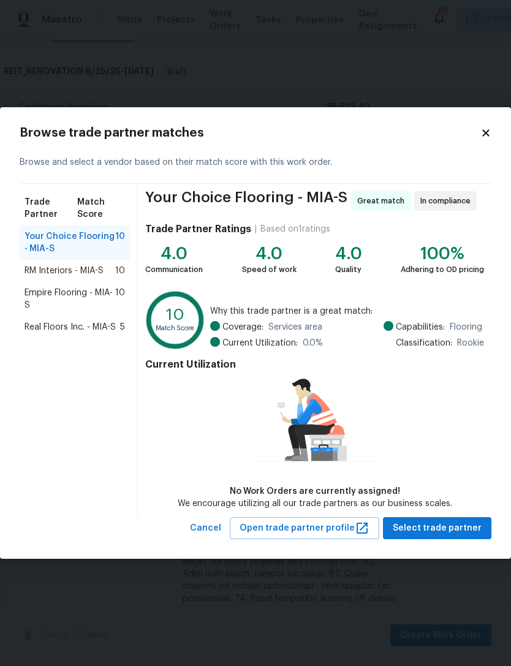 Image resolution: width=511 pixels, height=666 pixels. Describe the element at coordinates (250, 133) in the screenshot. I see `h2: Browse trade partner matches` at that location.